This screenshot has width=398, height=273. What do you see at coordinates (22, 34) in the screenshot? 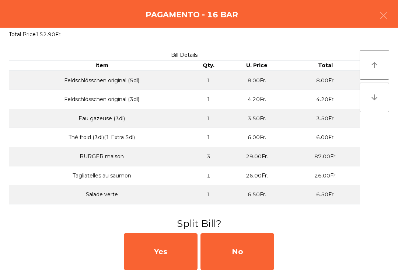
I see `span: Total Price` at bounding box center [22, 34].